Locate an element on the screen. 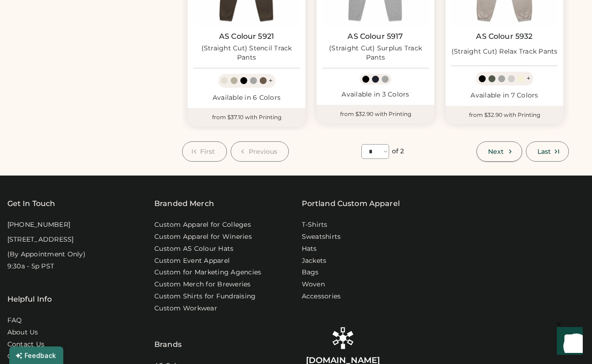 This screenshot has height=364, width=592. a: Contact Us is located at coordinates (26, 345).